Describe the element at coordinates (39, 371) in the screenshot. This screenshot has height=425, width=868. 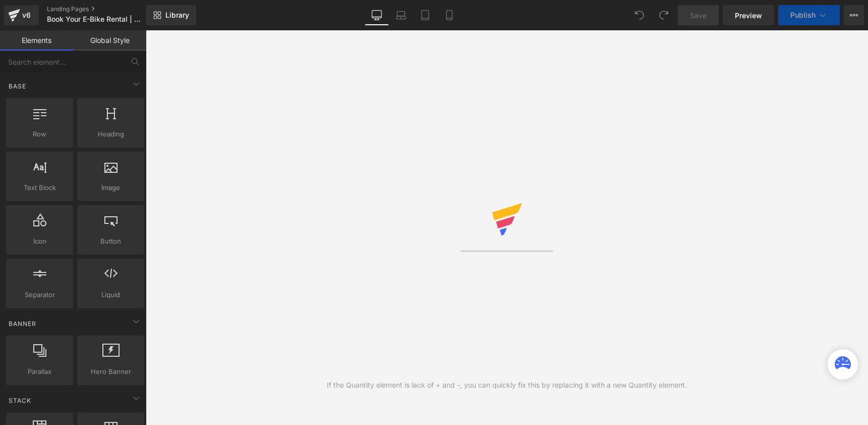
I see `span: Parallax` at that location.